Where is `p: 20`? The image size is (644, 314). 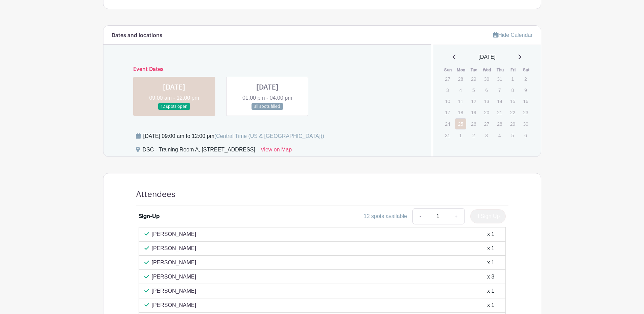
p: 20 is located at coordinates (486, 112).